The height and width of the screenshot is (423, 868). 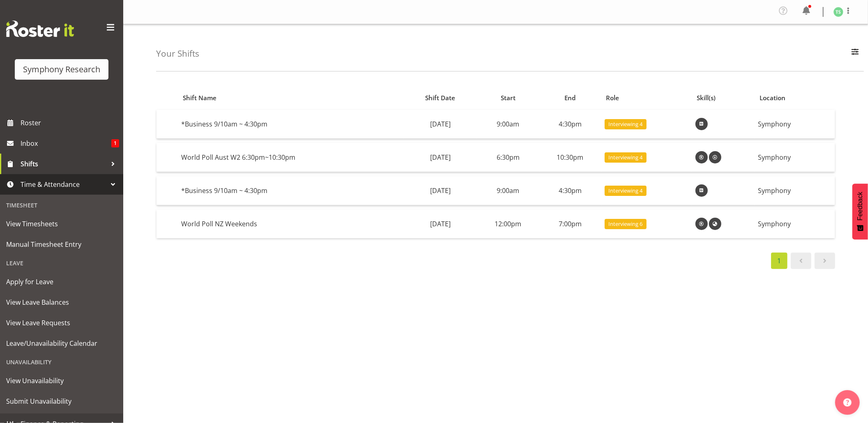 I want to click on button: Feedback - Show survey, so click(x=861, y=212).